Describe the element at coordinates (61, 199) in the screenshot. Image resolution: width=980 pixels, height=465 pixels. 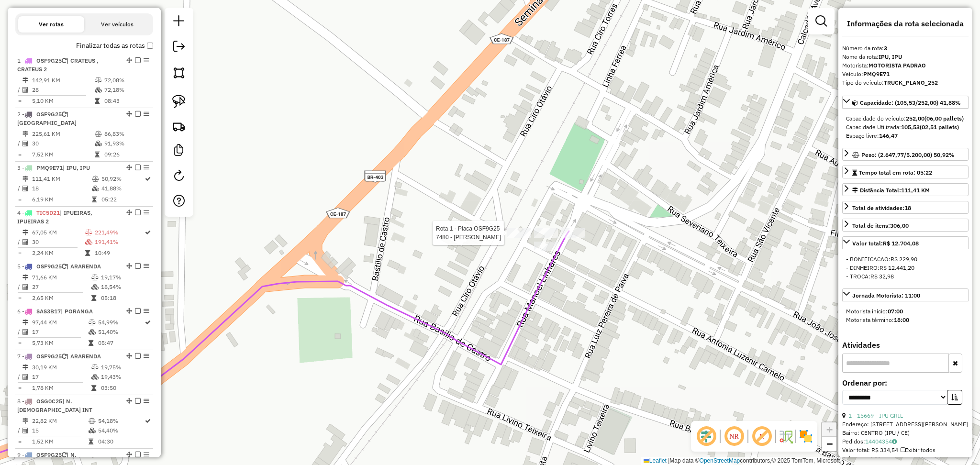
I see `td: 6,19 KM` at that location.